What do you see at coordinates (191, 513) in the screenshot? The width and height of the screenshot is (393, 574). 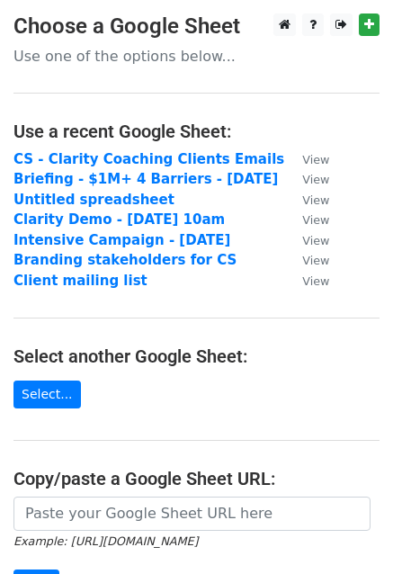 I see `input: Paste your Google Sheet URL here` at bounding box center [191, 513].